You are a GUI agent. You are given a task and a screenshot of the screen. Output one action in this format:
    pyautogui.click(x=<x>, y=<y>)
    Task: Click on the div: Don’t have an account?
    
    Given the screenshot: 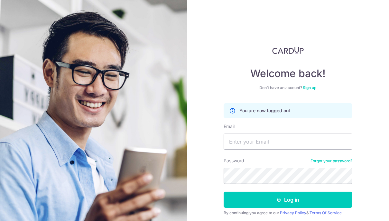 What is the action you would take?
    pyautogui.click(x=288, y=88)
    